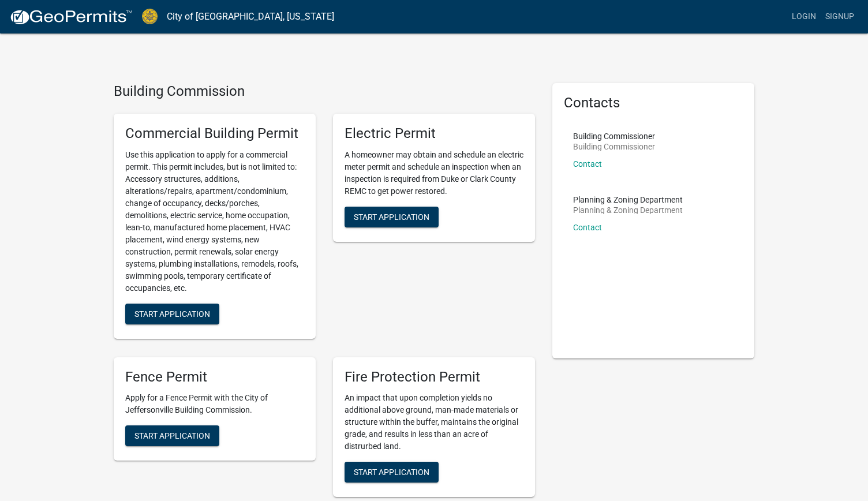 The height and width of the screenshot is (501, 868). I want to click on p: Use this application to apply for a commercial permit. This permit includes, but is not limited t..., so click(215, 222).